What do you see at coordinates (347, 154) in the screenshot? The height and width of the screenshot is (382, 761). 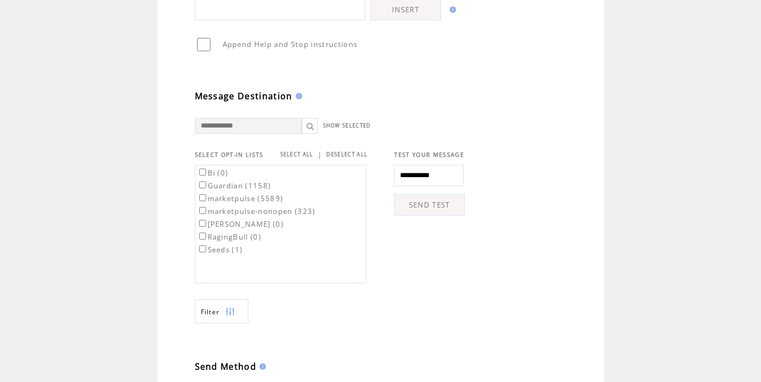 I see `a: DESELECT ALL` at bounding box center [347, 154].